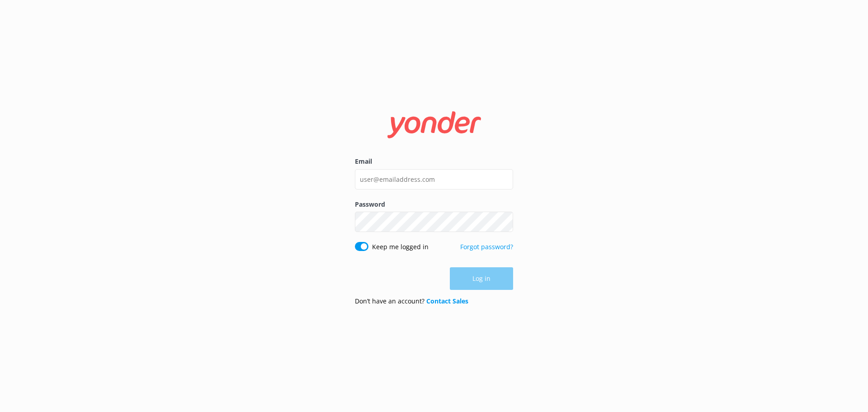  What do you see at coordinates (487, 246) in the screenshot?
I see `a: Forgot password?` at bounding box center [487, 246].